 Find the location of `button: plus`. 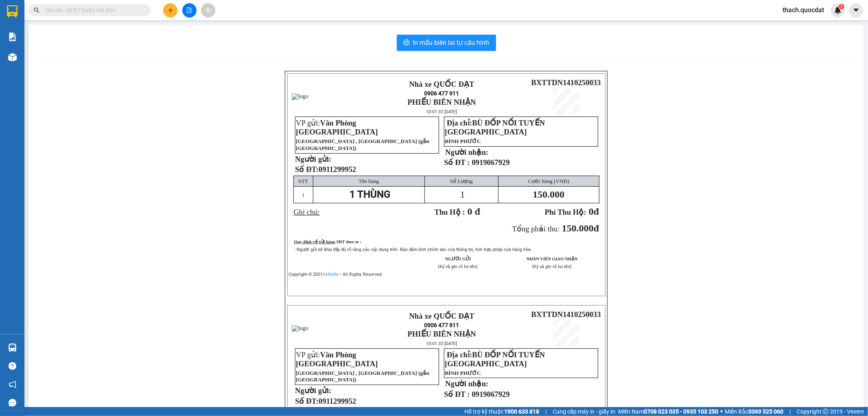

button: plus is located at coordinates (170, 10).